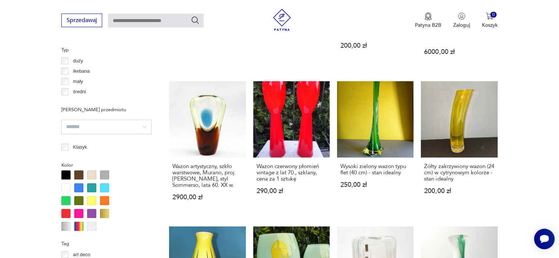  I want to click on p: Klasyk, so click(80, 147).